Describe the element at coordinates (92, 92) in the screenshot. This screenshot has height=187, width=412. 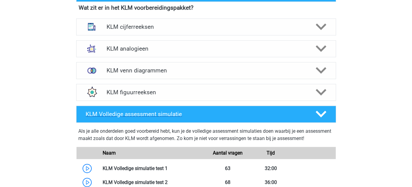
I see `img: figuurreeksen` at that location.